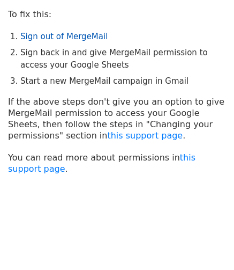 This screenshot has width=234, height=270. Describe the element at coordinates (123, 58) in the screenshot. I see `li: Sign back in and give MergeMail permission to access your Google Sheets` at that location.